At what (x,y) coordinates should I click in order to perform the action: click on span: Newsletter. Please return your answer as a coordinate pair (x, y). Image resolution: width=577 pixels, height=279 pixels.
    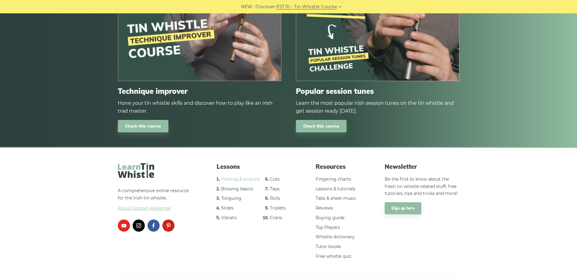
    Looking at the image, I should click on (422, 166).